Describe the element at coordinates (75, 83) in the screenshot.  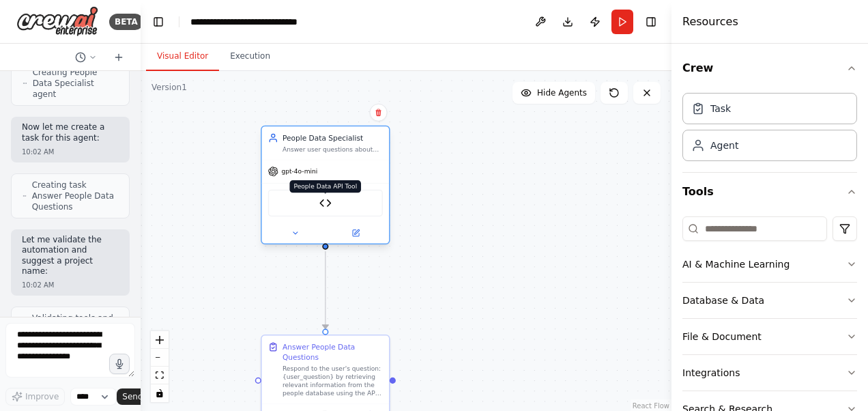
I see `span: Creating People Data Specialist agent` at that location.